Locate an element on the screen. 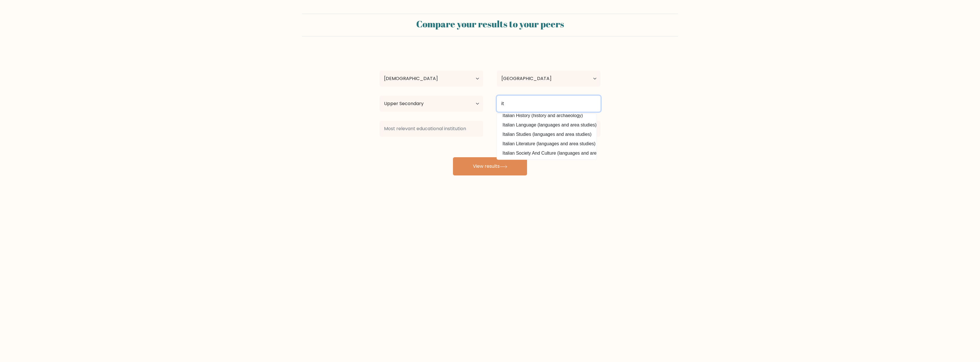 The height and width of the screenshot is (362, 980). option: Italian Studies (languages and area studies) is located at coordinates (547, 135).